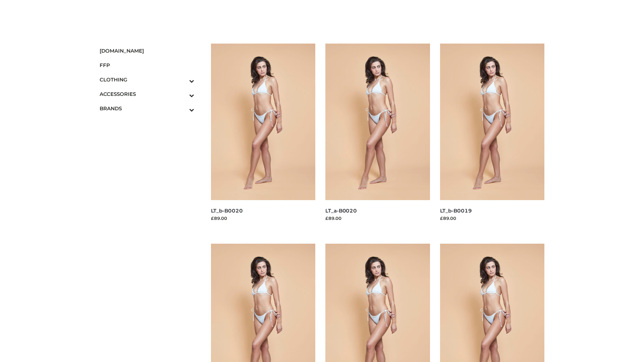 This screenshot has height=362, width=644. I want to click on img: Schmodel Admin 964, so click(337, 17).